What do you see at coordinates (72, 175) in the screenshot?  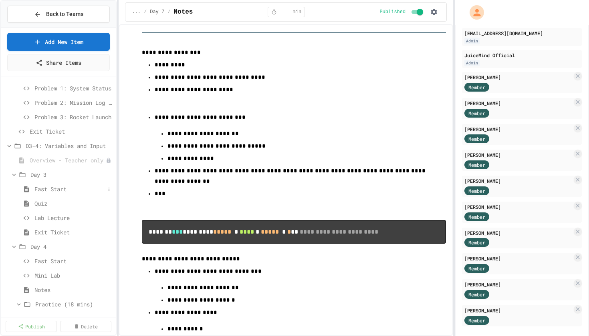 I see `span: Day 3` at bounding box center [72, 175].